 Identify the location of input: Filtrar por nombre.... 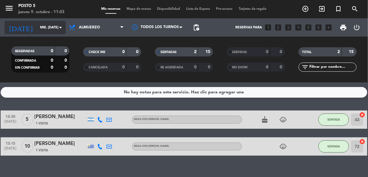
(333, 67).